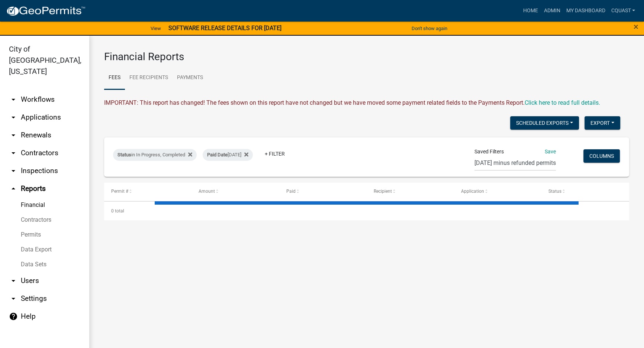 This screenshot has height=348, width=644. I want to click on a: View, so click(156, 28).